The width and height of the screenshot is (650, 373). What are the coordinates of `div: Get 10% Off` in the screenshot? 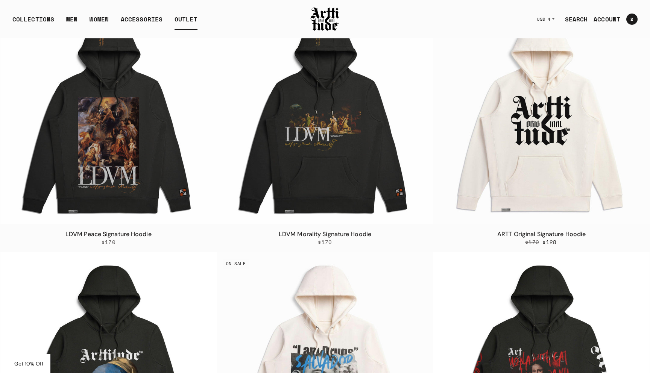 It's located at (29, 364).